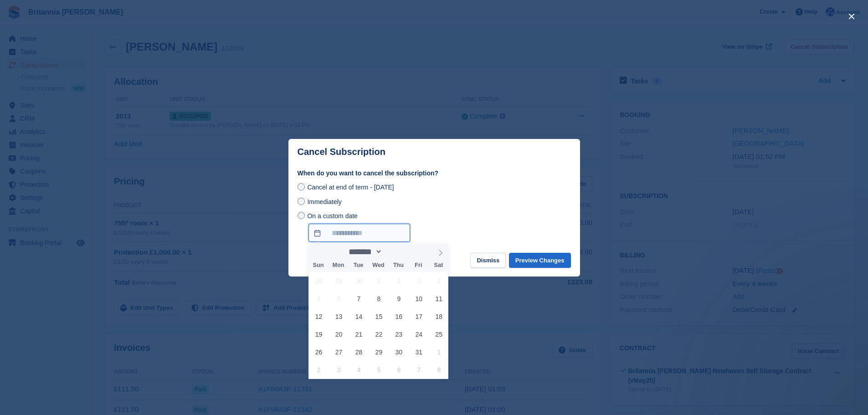 This screenshot has width=868, height=415. I want to click on span: November 2, 2025, so click(318, 369).